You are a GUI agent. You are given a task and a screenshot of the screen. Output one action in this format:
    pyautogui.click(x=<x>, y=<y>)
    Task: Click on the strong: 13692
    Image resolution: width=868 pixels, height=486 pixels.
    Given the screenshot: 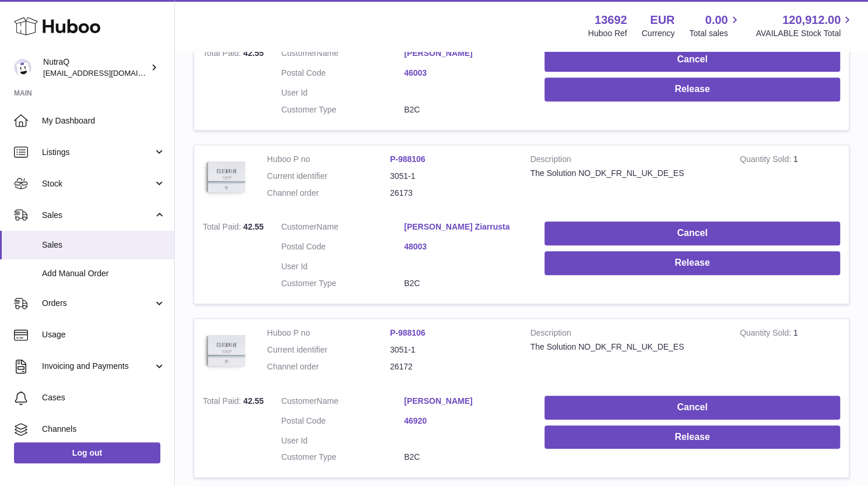 What is the action you would take?
    pyautogui.click(x=611, y=20)
    